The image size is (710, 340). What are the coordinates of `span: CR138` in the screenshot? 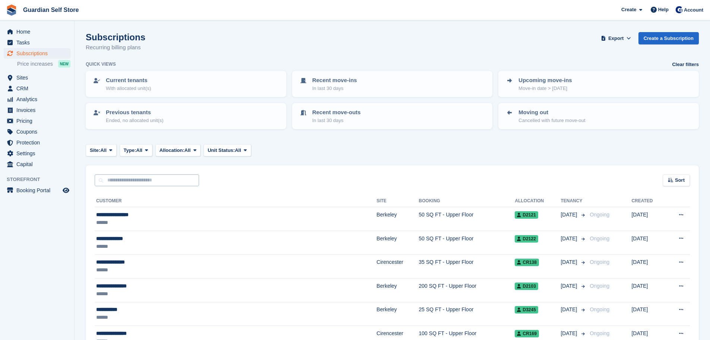 It's located at (527, 262).